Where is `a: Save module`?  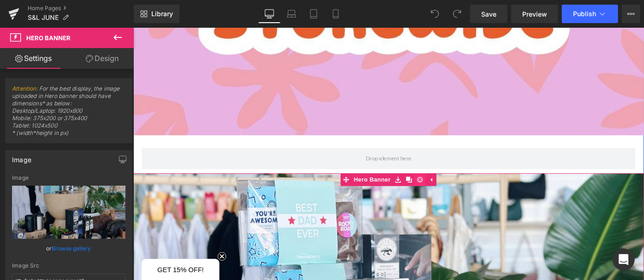 a: Save module is located at coordinates (289, 166).